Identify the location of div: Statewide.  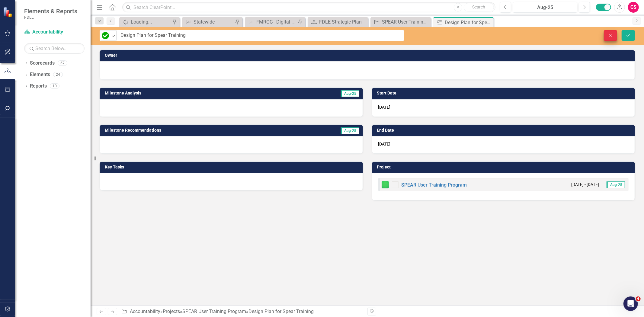
(213, 22).